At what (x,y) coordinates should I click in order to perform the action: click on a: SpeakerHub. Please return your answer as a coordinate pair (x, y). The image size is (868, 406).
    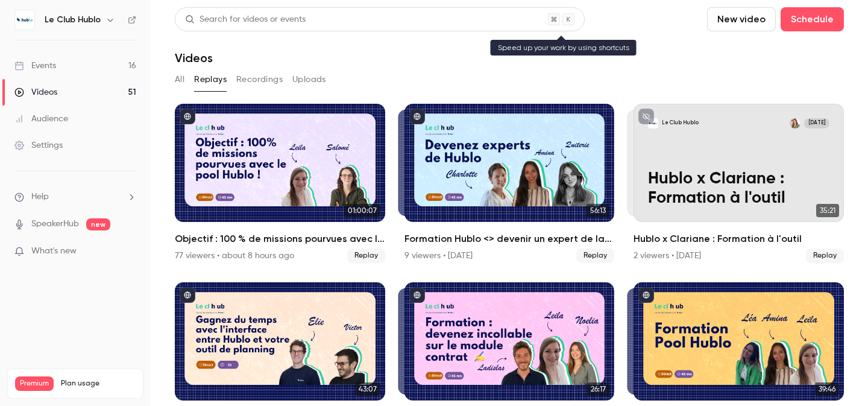
    Looking at the image, I should click on (55, 224).